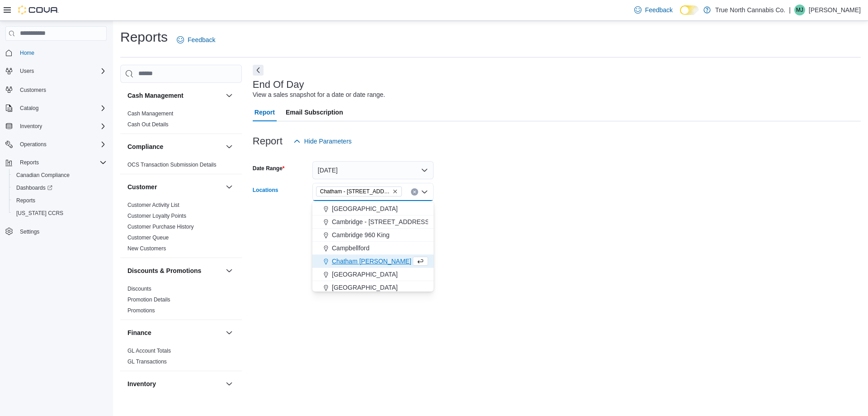  What do you see at coordinates (361, 235) in the screenshot?
I see `span: Cambridge 960 King` at bounding box center [361, 235].